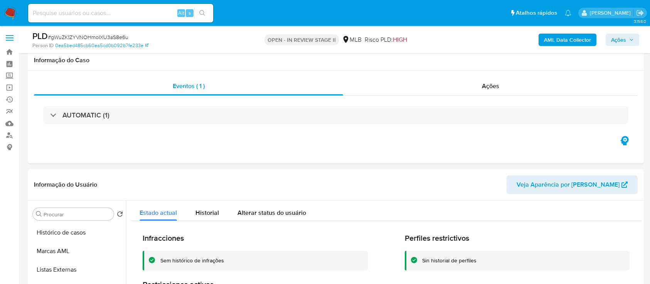  I want to click on a: 0ea5bed485cb60ea5cd0b092b7fe233e, so click(102, 46).